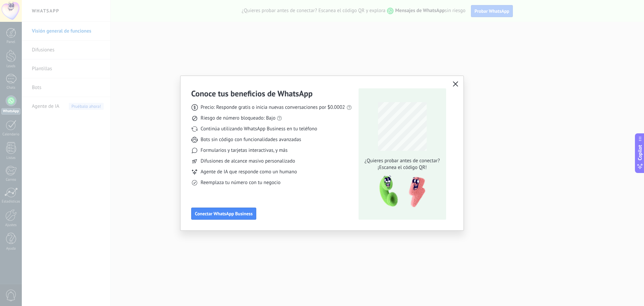 This screenshot has width=644, height=306. Describe the element at coordinates (224, 213) in the screenshot. I see `button: Conectar WhatsApp Business` at that location.